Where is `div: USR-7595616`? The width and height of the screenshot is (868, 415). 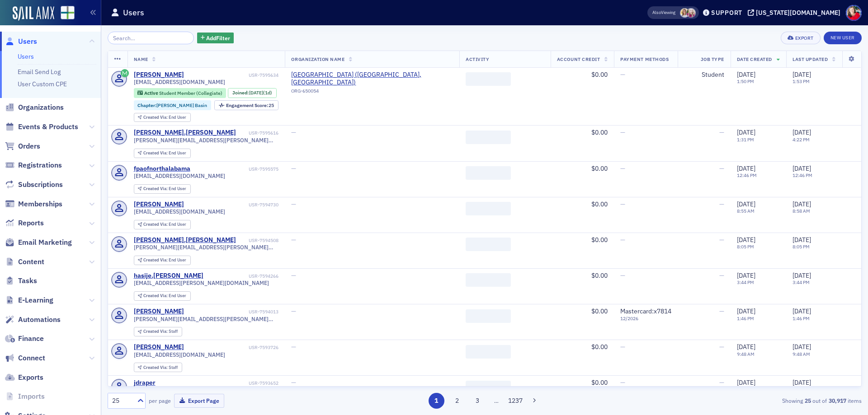
div: USR-7595616 is located at coordinates (258, 133).